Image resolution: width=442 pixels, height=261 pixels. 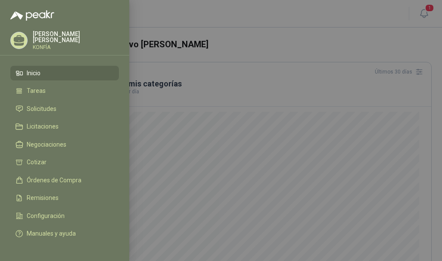 What do you see at coordinates (65, 145) in the screenshot?
I see `a: Negociaciones` at bounding box center [65, 145].